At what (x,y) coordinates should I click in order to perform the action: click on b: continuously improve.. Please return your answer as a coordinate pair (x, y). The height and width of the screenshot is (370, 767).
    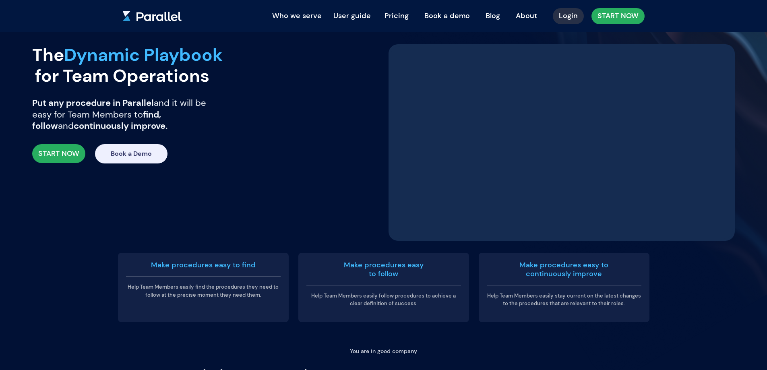
    Looking at the image, I should click on (120, 126).